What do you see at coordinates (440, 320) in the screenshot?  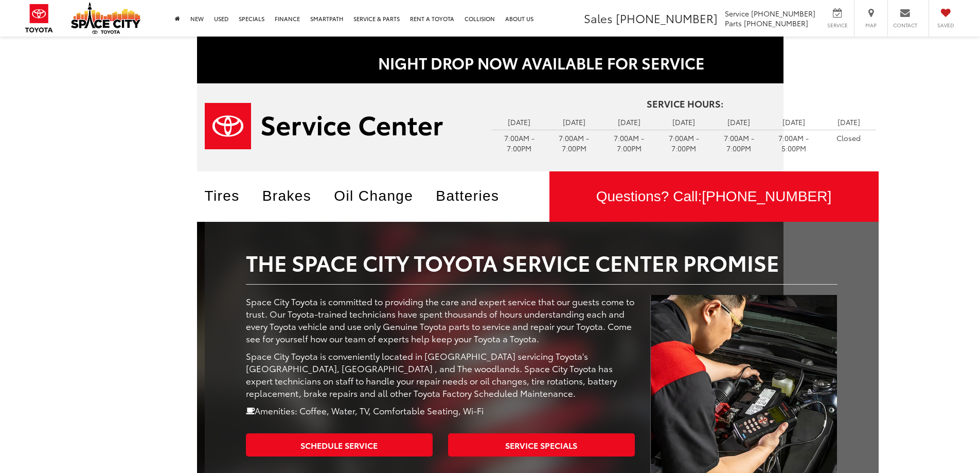 I see `p: Space City Toyota is committed to providing the care and expert service that our guests come to t...` at bounding box center [440, 320].